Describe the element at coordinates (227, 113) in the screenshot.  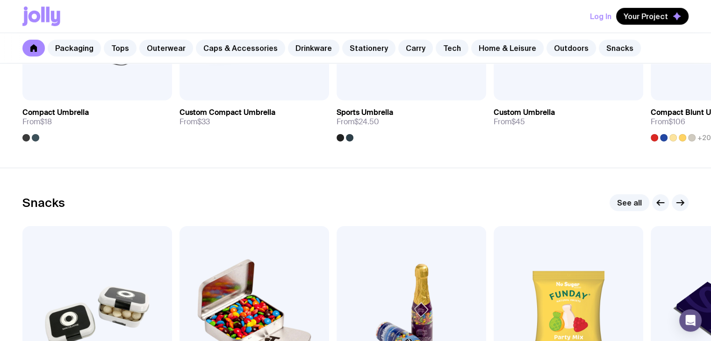
I see `h3: Custom Compact Umbrella` at that location.